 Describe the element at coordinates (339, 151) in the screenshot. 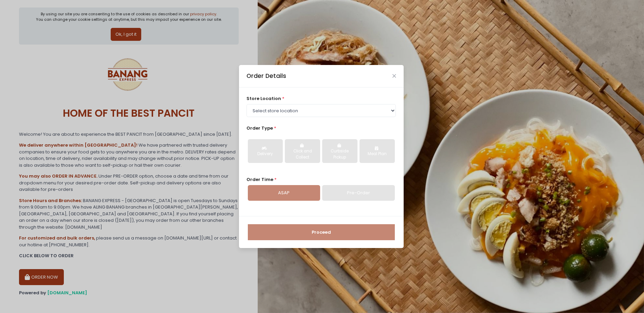

I see `button: Curbside Pickup` at that location.